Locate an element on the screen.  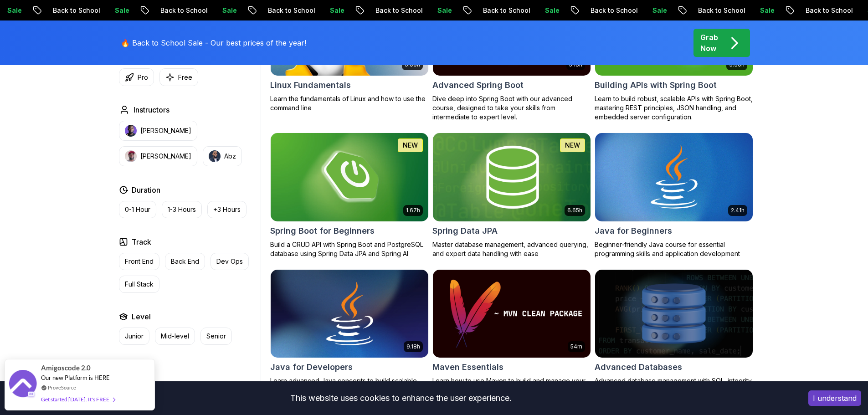
a: Java for Developers card9.18hJava for DevelopersLearn advanced Java concepts to build scalable an... is located at coordinates (350, 332).